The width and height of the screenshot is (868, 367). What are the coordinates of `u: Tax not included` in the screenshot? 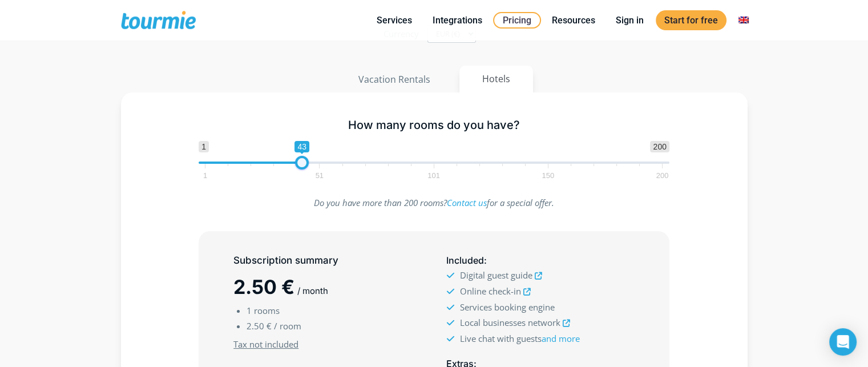 It's located at (266, 344).